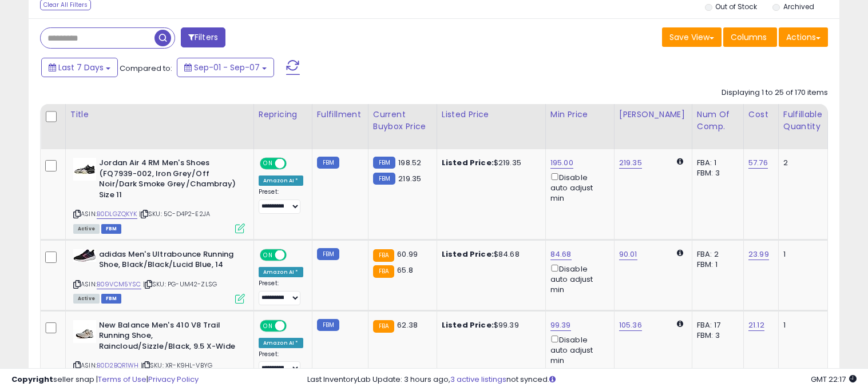 The height and width of the screenshot is (391, 868). Describe the element at coordinates (168, 180) in the screenshot. I see `b: Jordan Air 4 RM Men's Shoes (FQ7939-002, Iron Grey/Off Noir/Dark Smoke Grey/Chambray) Size 11` at that location.